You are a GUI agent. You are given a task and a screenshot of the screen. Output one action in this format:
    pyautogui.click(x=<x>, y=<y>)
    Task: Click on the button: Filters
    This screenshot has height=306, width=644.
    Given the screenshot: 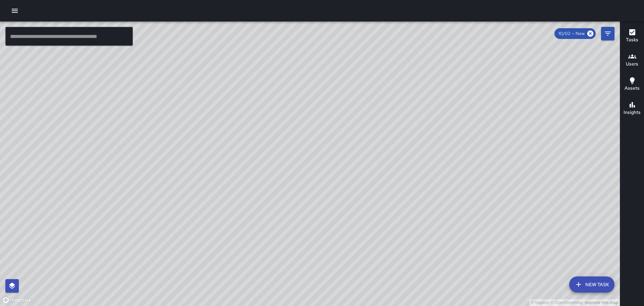 What is the action you would take?
    pyautogui.click(x=608, y=34)
    